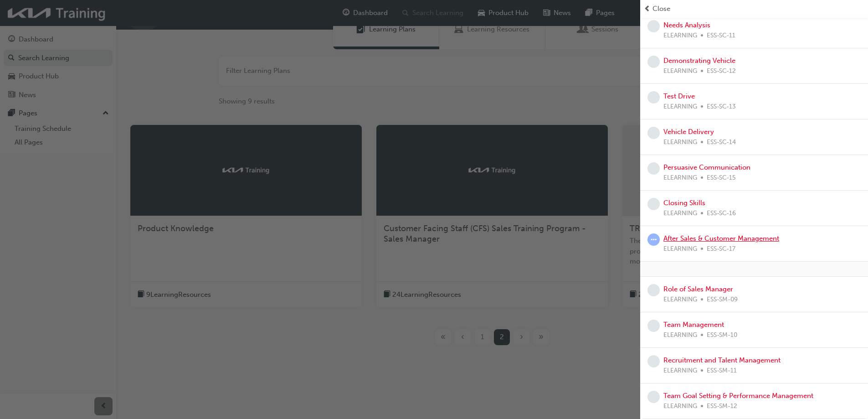 The width and height of the screenshot is (868, 419). I want to click on a: Test Drive, so click(679, 96).